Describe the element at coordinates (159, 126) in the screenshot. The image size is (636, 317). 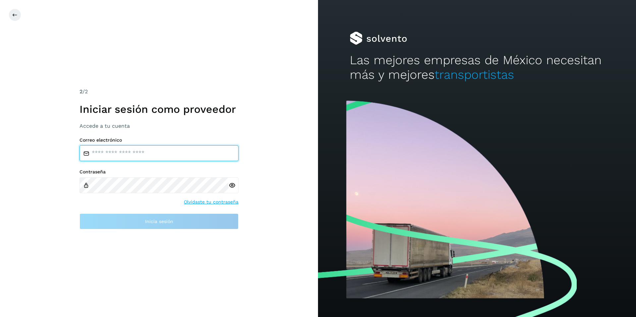
I see `h3: Accede a tu cuenta` at that location.